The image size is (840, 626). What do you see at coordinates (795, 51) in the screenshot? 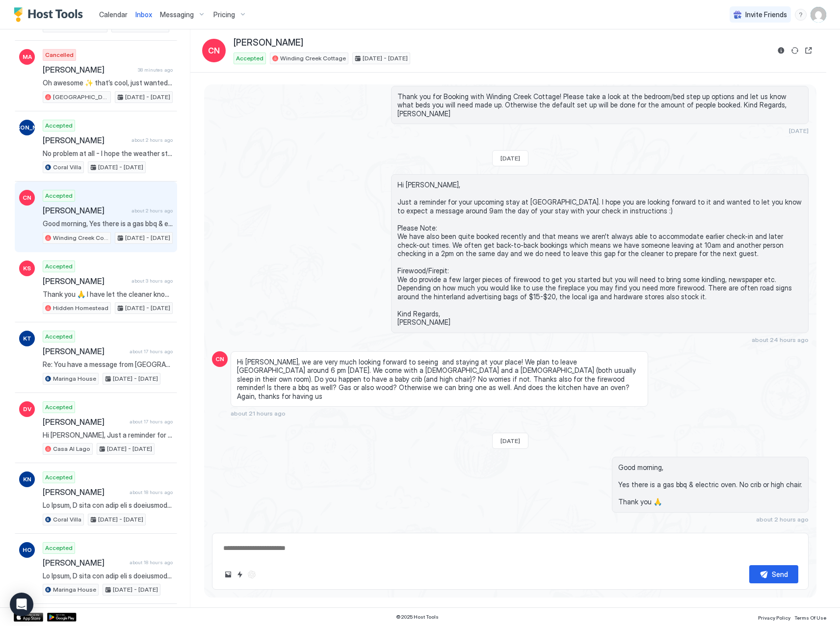
I see `button: Sync reservation` at bounding box center [795, 51].